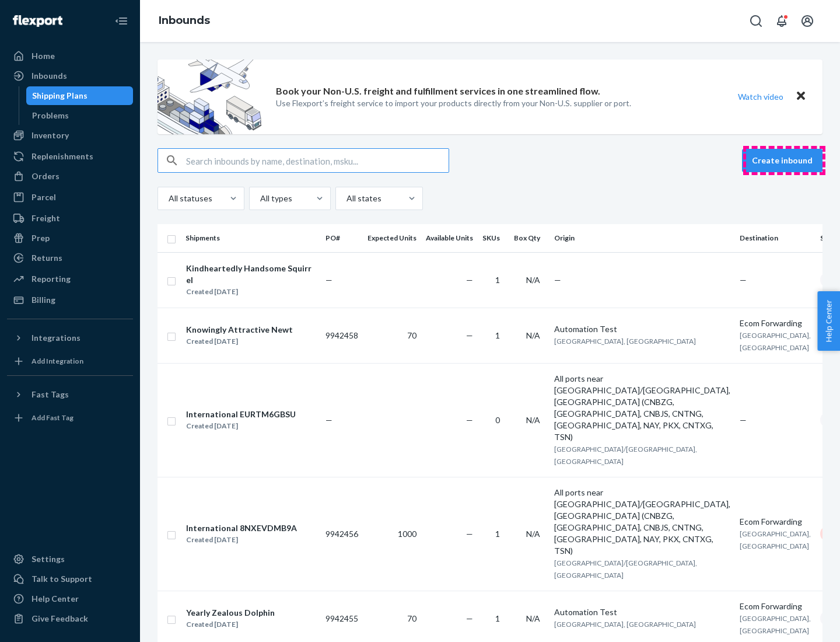 The width and height of the screenshot is (840, 642). What do you see at coordinates (50, 115) in the screenshot?
I see `div: Problems` at bounding box center [50, 115].